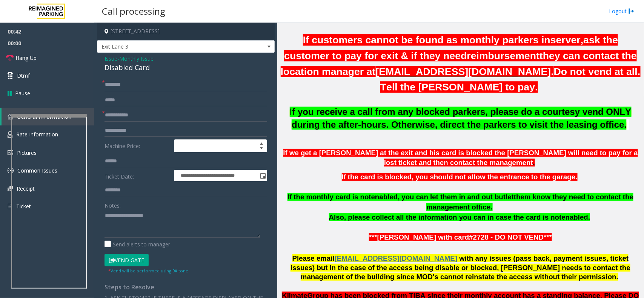 This screenshot has width=644, height=298. What do you see at coordinates (529, 202) in the screenshot?
I see `span: them know they need to contact the management office.` at bounding box center [529, 202].